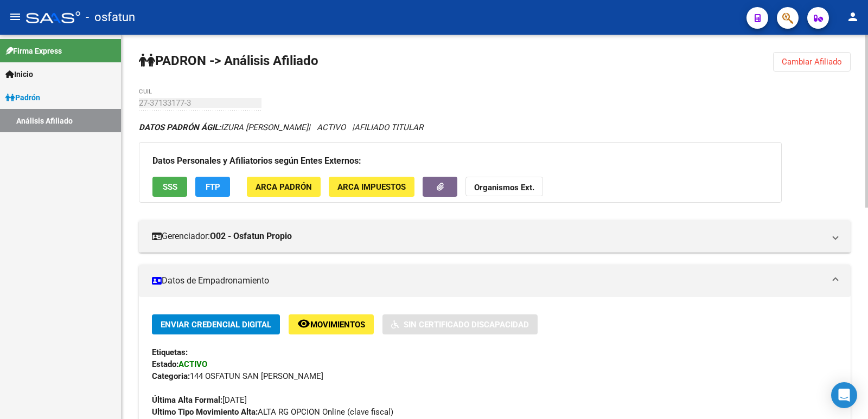 This screenshot has height=419, width=868. I want to click on button: SSS, so click(170, 187).